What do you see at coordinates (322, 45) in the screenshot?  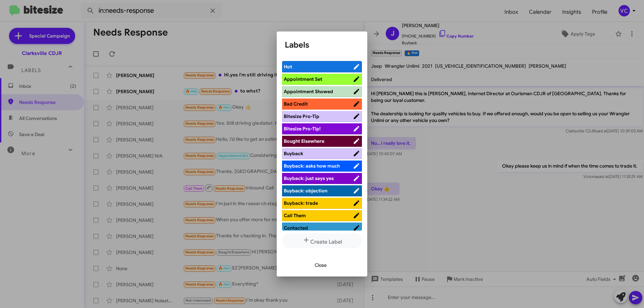 I see `h1: Labels` at bounding box center [322, 45].